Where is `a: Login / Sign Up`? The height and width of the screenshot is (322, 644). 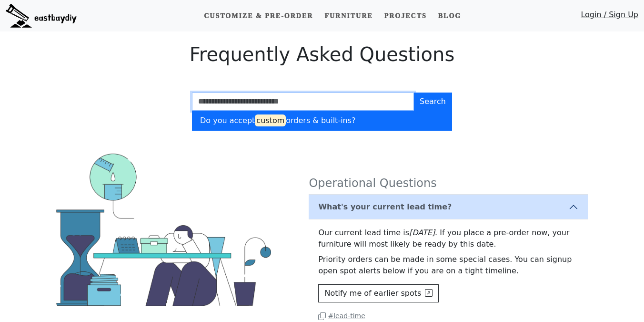 a: Login / Sign Up is located at coordinates (609, 17).